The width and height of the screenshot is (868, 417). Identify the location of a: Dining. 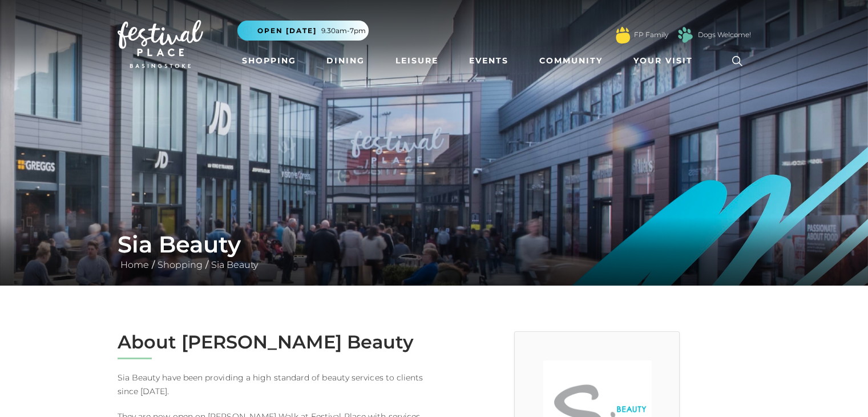
(345, 60).